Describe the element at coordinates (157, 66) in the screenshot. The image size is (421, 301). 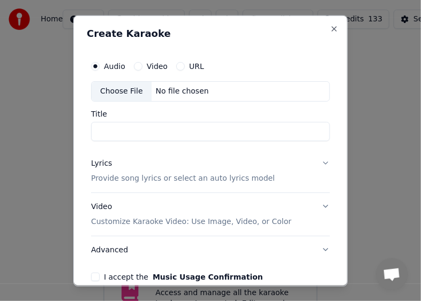
I see `label: Video` at that location.